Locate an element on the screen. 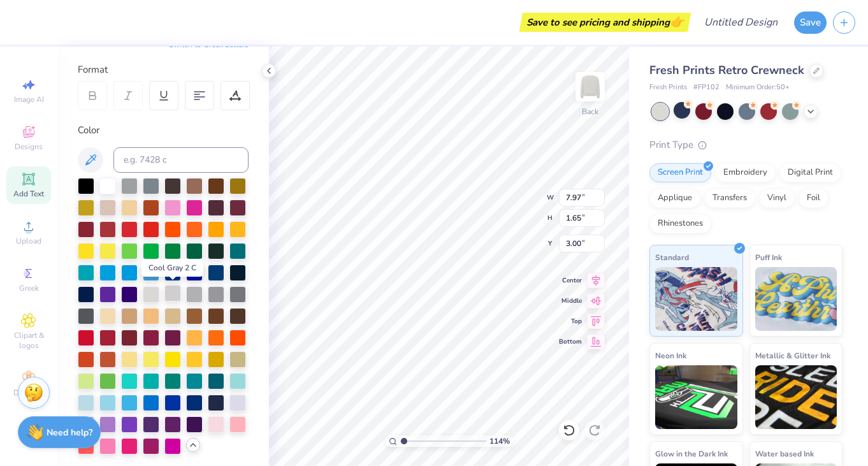 The image size is (868, 466). button: Save is located at coordinates (810, 22).